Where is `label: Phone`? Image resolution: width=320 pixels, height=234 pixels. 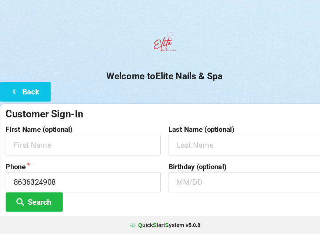
label: Phone is located at coordinates (81, 168).